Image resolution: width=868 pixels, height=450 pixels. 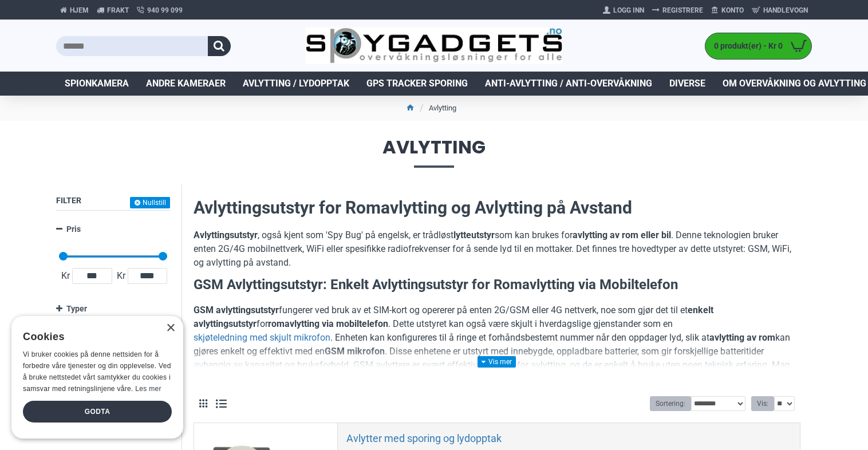 What do you see at coordinates (113, 229) in the screenshot?
I see `a: Pris` at bounding box center [113, 229].